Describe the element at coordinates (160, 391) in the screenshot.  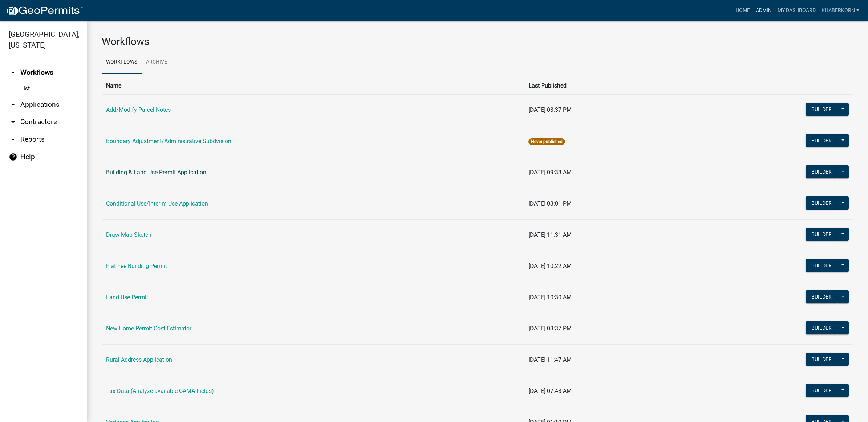
I see `a: Tax Data (Analyze available CAMA Fields)` at that location.